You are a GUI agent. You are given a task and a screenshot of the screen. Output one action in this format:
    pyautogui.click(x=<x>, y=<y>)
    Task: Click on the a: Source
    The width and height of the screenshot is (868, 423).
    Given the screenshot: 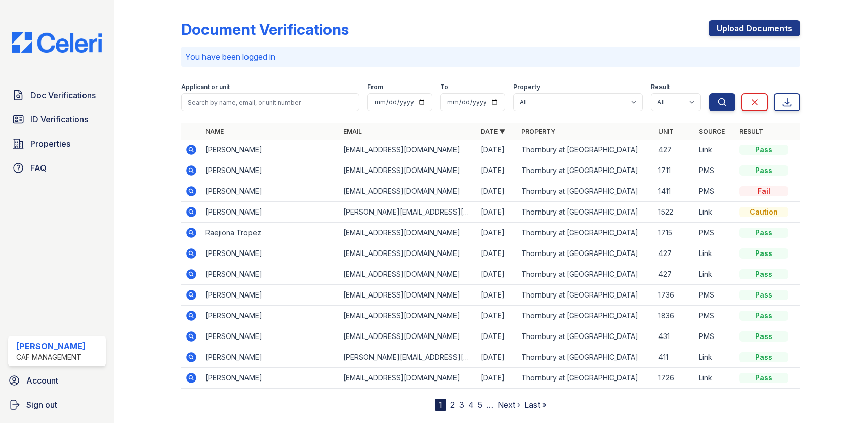 What is the action you would take?
    pyautogui.click(x=712, y=131)
    